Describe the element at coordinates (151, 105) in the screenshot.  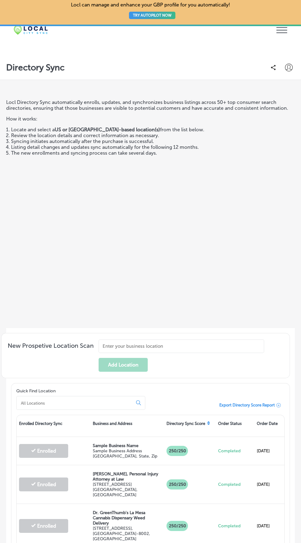
I see `p: Locl Directory Sync automatically enrolls, updates, and synchronizes business listings across 50+...` at that location.